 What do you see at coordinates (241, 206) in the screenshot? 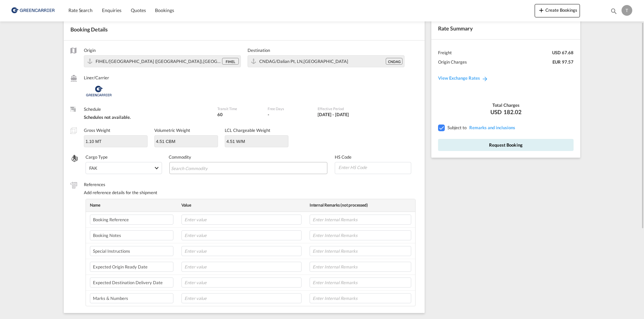
I see `th: Value` at bounding box center [241, 206].